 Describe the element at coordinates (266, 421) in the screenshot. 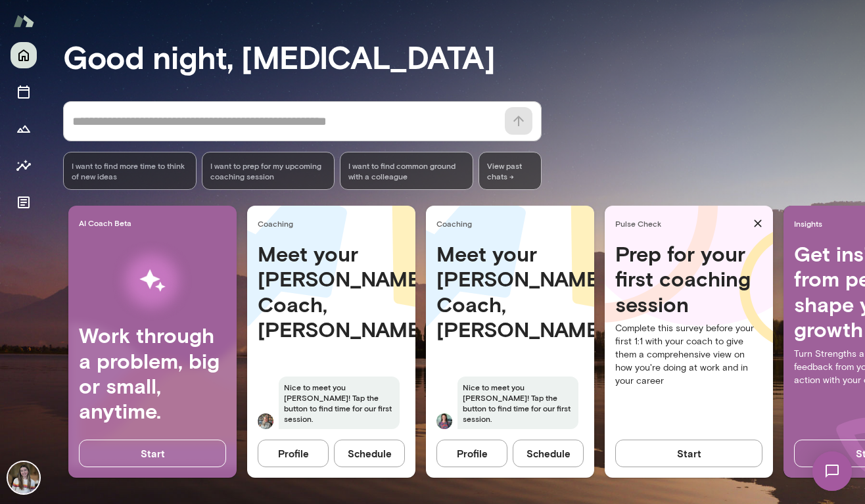

I see `img: Tricia Maggio Maggio` at that location.